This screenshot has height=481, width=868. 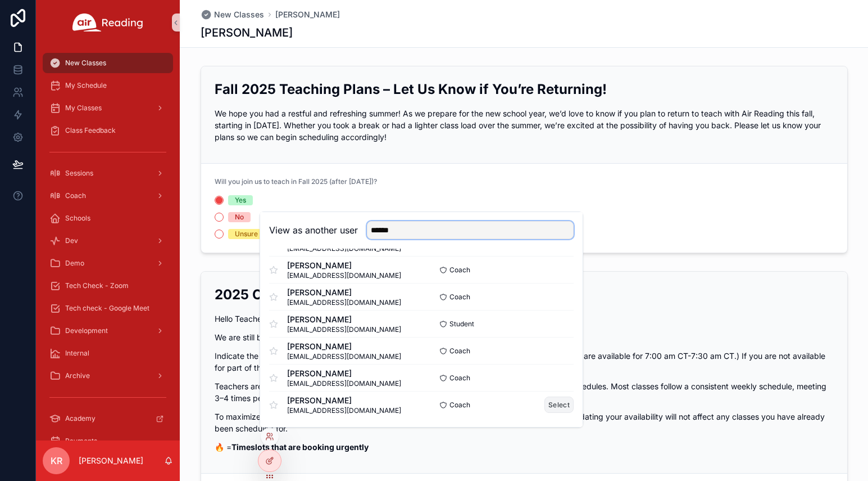 I want to click on a: Development, so click(x=108, y=331).